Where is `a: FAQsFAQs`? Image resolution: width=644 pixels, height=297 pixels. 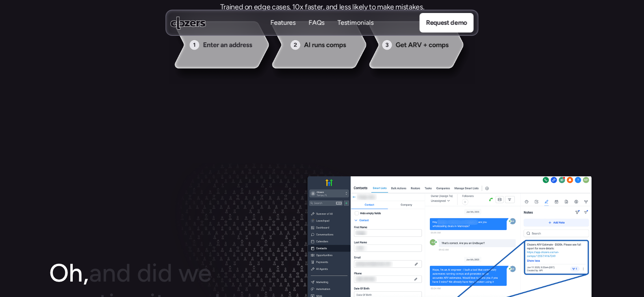 a: FAQsFAQs is located at coordinates (316, 23).